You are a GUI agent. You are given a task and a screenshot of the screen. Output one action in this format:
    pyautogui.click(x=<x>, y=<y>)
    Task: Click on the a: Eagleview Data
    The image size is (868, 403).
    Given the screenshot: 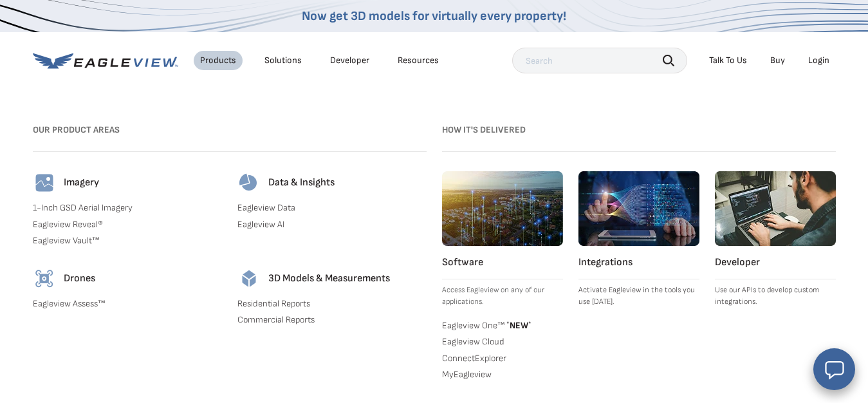 What is the action you would take?
    pyautogui.click(x=332, y=208)
    